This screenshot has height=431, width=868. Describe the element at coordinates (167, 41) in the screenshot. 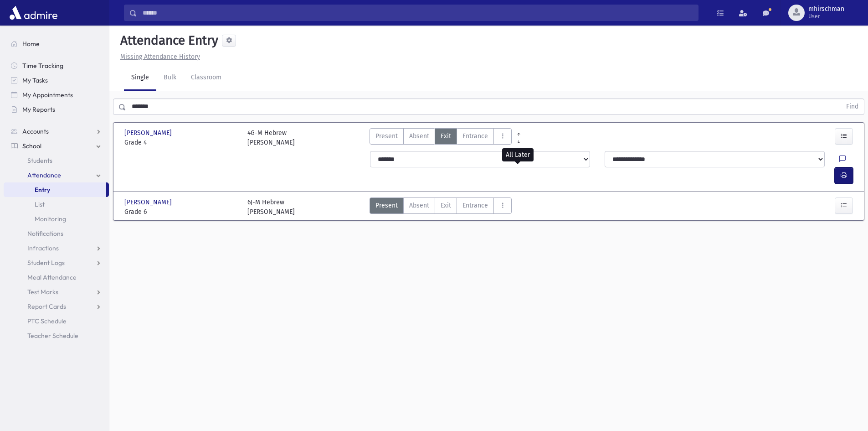

I see `h5: Attendance Entry` at that location.